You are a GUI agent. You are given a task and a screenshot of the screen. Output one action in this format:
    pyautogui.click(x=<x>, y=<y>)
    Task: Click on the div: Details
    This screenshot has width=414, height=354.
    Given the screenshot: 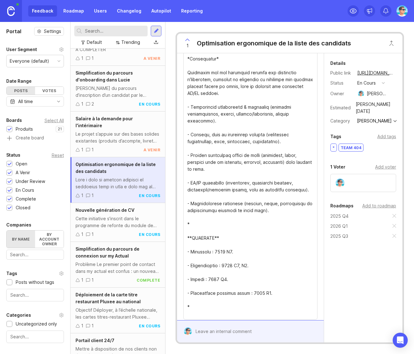 What is the action you would take?
    pyautogui.click(x=338, y=63)
    